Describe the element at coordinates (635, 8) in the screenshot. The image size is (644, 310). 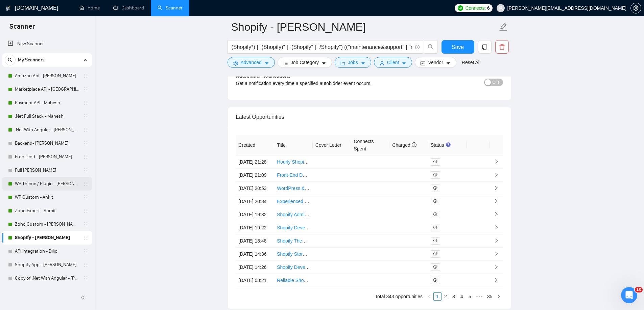
I see `a: setting` at that location.